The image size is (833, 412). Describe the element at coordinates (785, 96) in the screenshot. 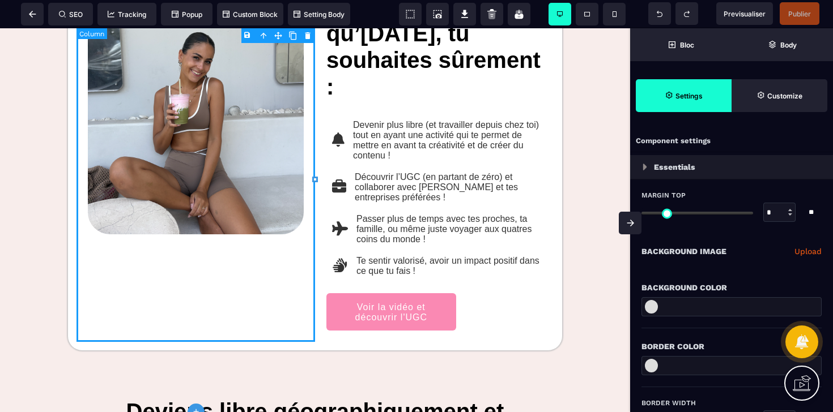

I see `strong: Customize` at that location.